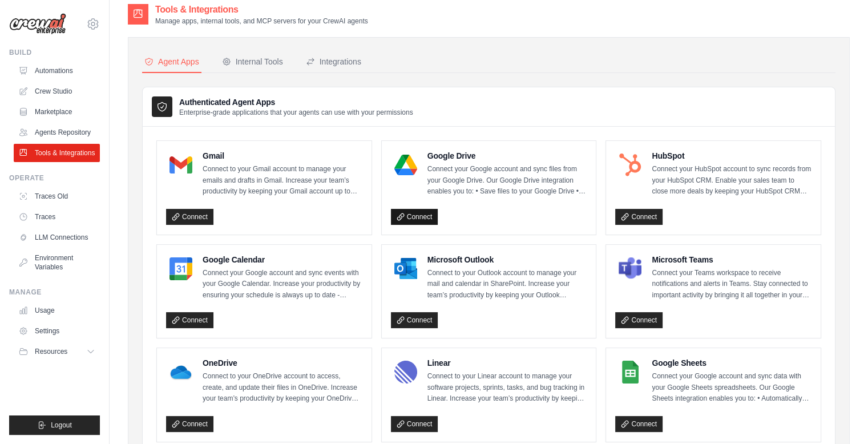 This screenshot has height=444, width=868. Describe the element at coordinates (172, 62) in the screenshot. I see `div: Agent Apps` at that location.